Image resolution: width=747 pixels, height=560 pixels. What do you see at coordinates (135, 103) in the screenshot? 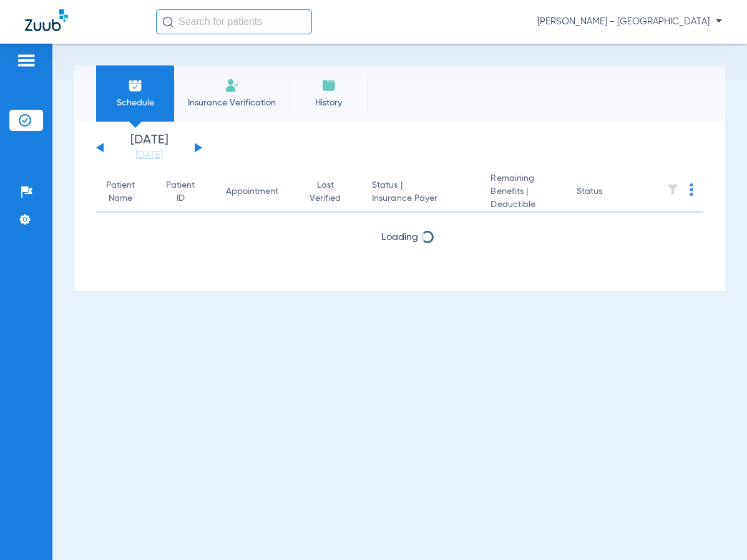
I see `span: Schedule` at bounding box center [135, 103].